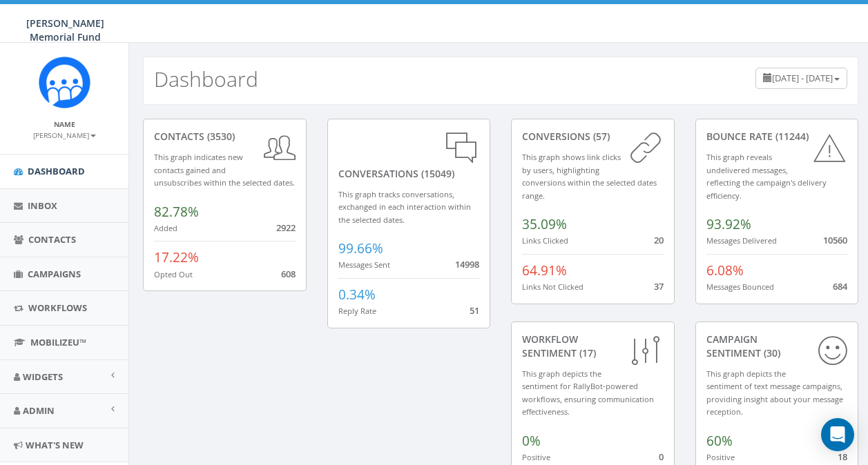  I want to click on img: Rally_Corp_Icon.png, so click(64, 82).